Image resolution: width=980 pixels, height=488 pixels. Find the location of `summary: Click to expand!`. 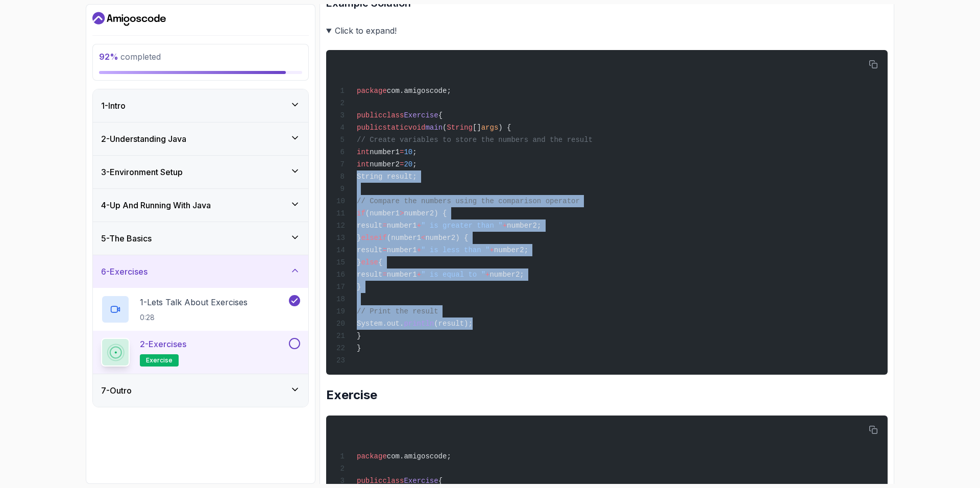

summary: Click to expand! is located at coordinates (607, 30).